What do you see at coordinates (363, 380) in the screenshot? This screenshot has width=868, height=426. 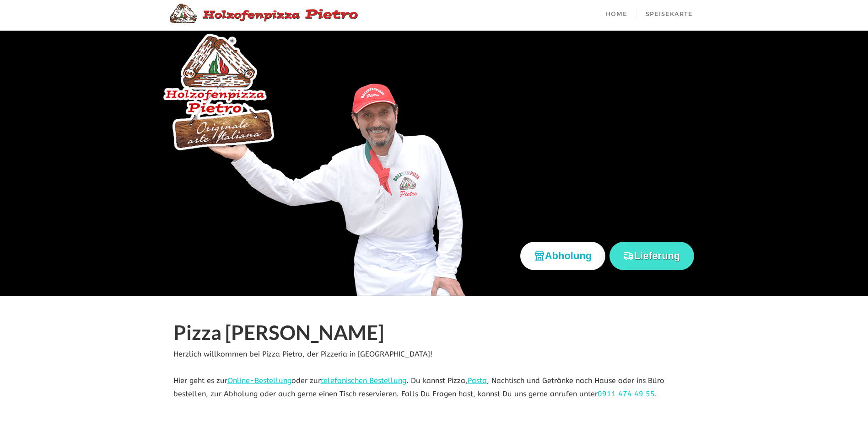 I see `a: telefonischen Bestellung` at bounding box center [363, 380].